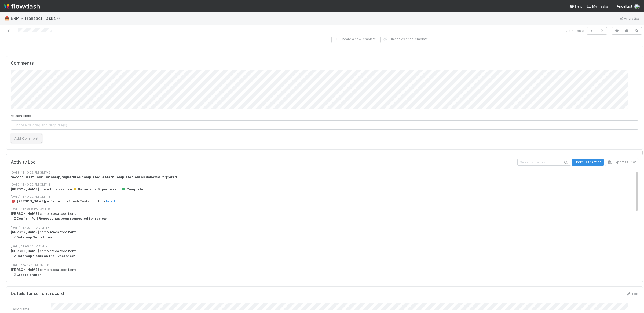  I want to click on button: Add Comment, so click(26, 138).